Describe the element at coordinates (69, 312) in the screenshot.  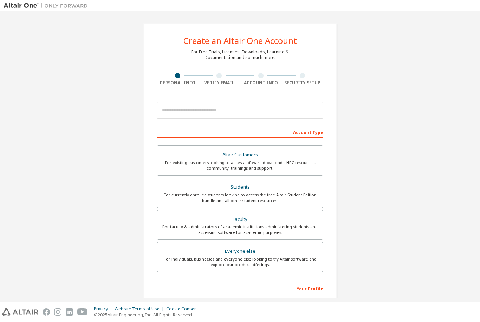
I see `img: linkedin.svg` at that location.